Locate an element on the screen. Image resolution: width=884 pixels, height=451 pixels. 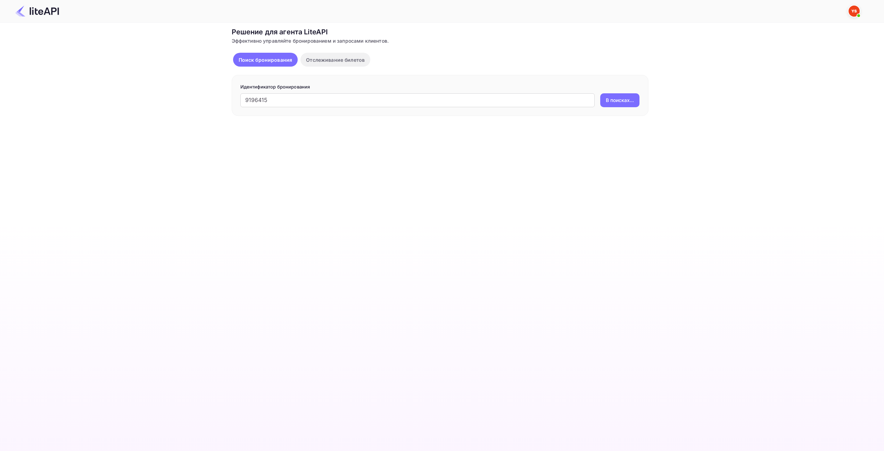
ya-tr-span: Поиск бронирования is located at coordinates (265, 60).